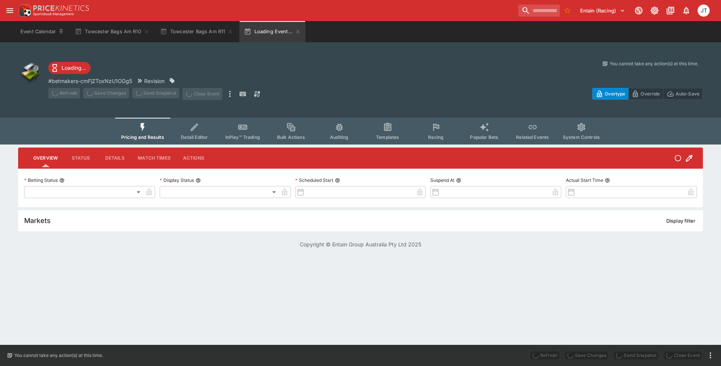  Describe the element at coordinates (198, 180) in the screenshot. I see `button: Display Status` at that location.